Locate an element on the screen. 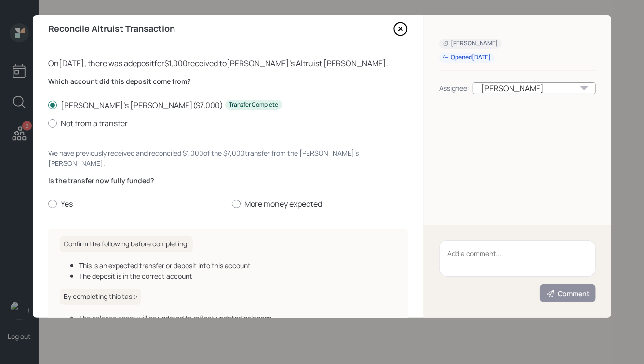  h6: By completing this task: is located at coordinates (100, 296).